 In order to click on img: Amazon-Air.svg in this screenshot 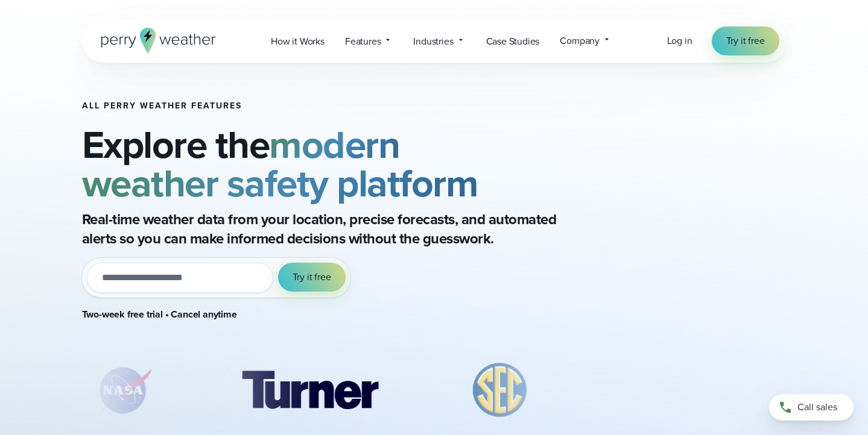, I will do `click(690, 391)`.